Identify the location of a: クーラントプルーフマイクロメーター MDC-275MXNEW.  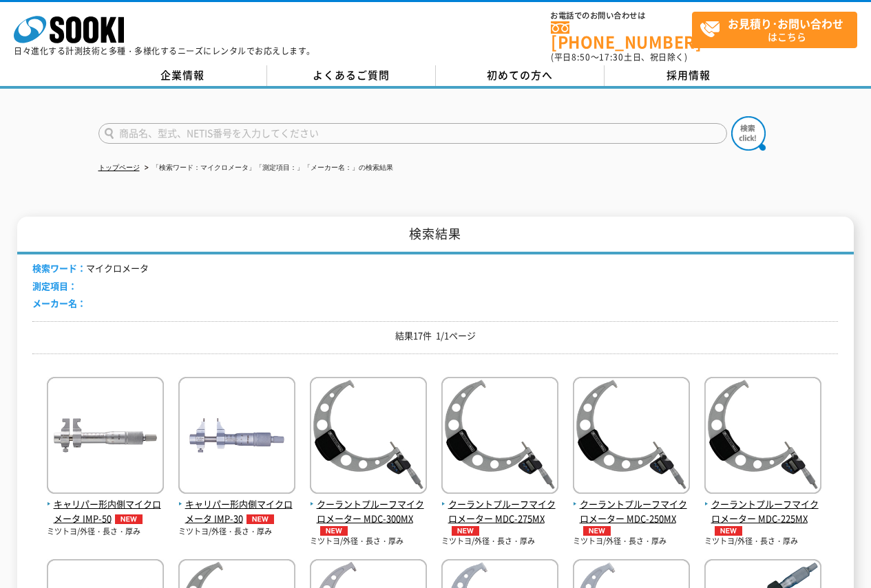
(500, 509).